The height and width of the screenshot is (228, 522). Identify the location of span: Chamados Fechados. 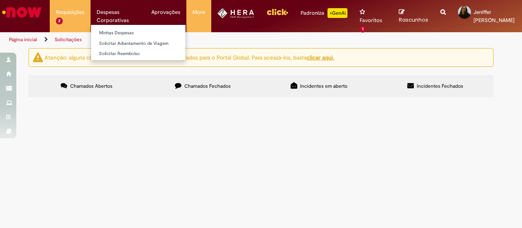
(207, 86).